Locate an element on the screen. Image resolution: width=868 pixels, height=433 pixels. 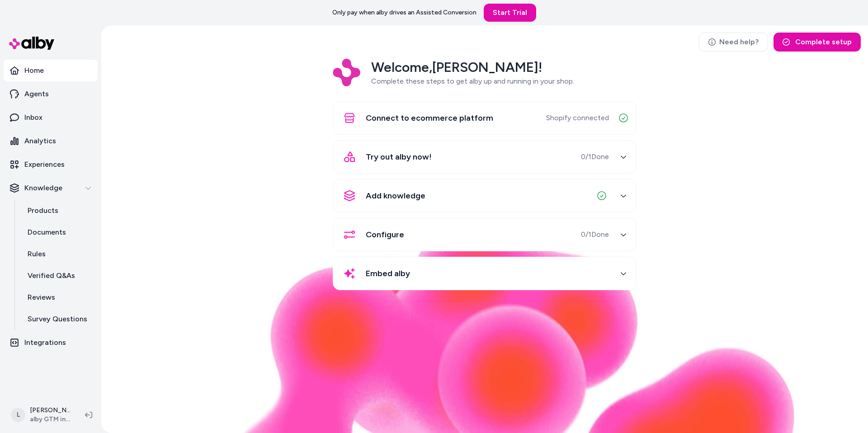
a: Start Trial is located at coordinates (510, 13).